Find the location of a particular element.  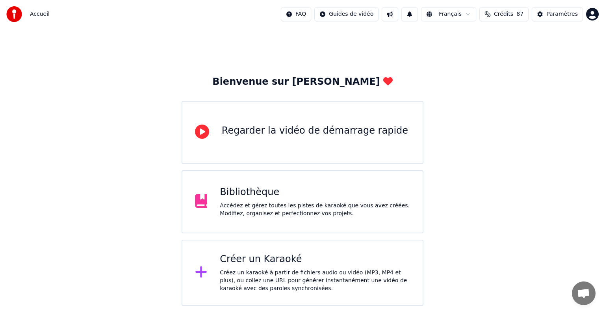

div: Accédez et gérez toutes les pistes de karaoké que vous avez créées. Modifiez, organisez et perfec... is located at coordinates (315, 210).